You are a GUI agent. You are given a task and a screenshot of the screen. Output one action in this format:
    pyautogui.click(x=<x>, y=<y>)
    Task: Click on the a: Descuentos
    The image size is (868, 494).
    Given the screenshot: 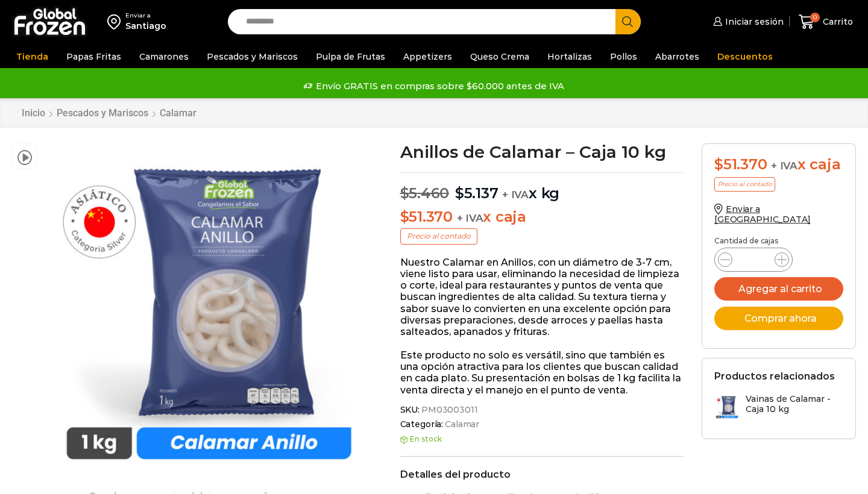 What is the action you would take?
    pyautogui.click(x=745, y=57)
    